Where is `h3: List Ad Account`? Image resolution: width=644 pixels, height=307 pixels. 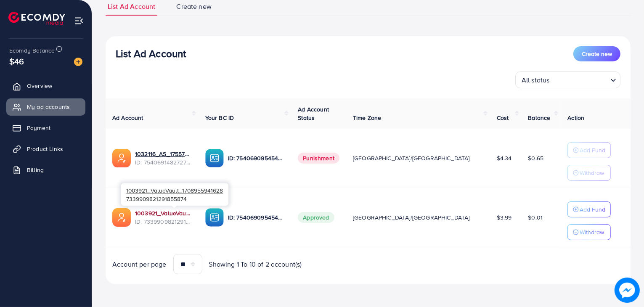
h3: List Ad Account is located at coordinates (150, 53).